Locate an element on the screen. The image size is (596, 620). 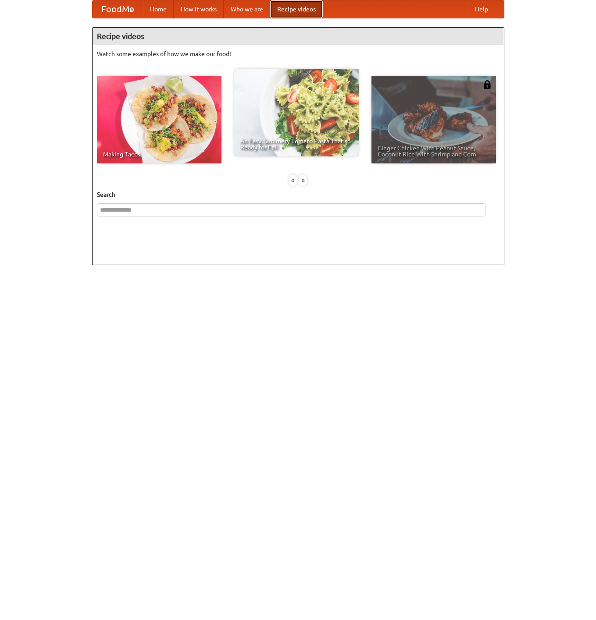
img: 483408.png is located at coordinates (487, 85).